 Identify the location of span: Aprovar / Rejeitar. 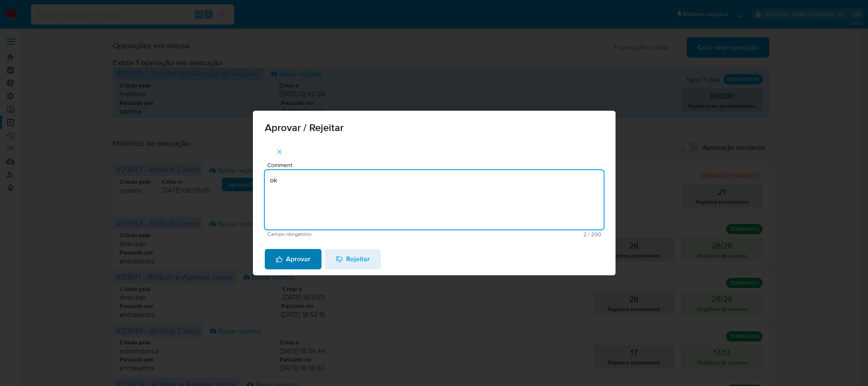
(434, 128).